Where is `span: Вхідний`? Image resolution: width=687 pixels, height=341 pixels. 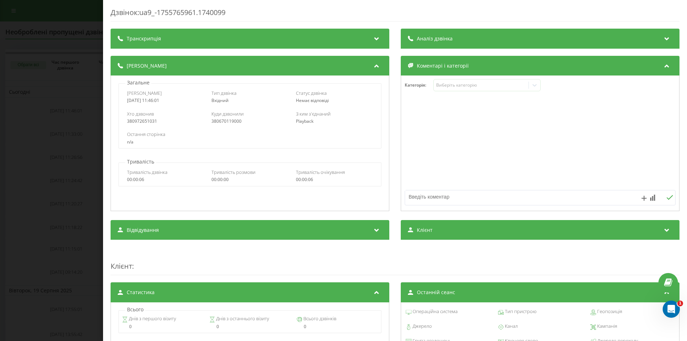
span: Вхідний is located at coordinates (220, 100).